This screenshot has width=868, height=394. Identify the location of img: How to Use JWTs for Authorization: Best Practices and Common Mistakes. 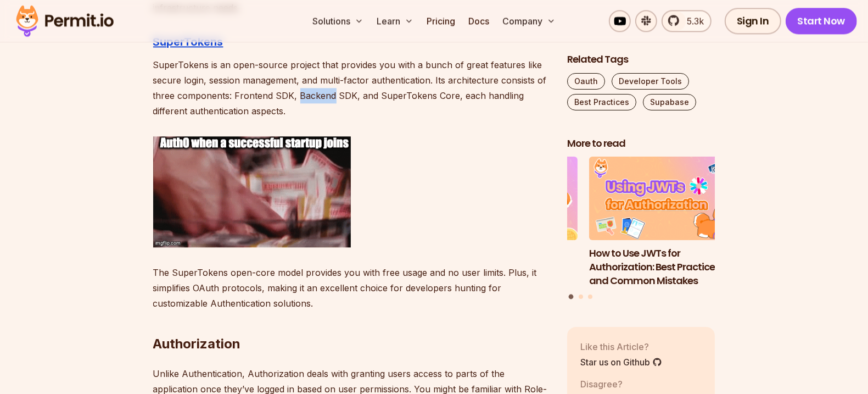
(663, 199).